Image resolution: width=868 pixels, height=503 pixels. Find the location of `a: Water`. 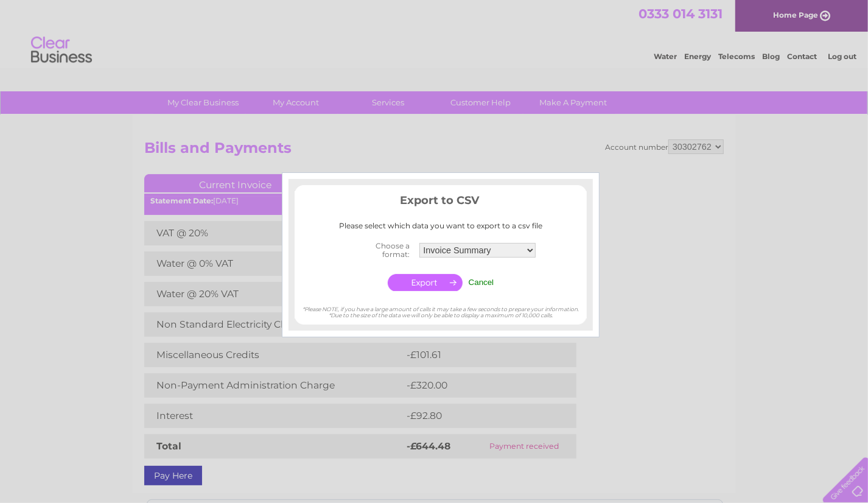

a: Water is located at coordinates (666, 56).